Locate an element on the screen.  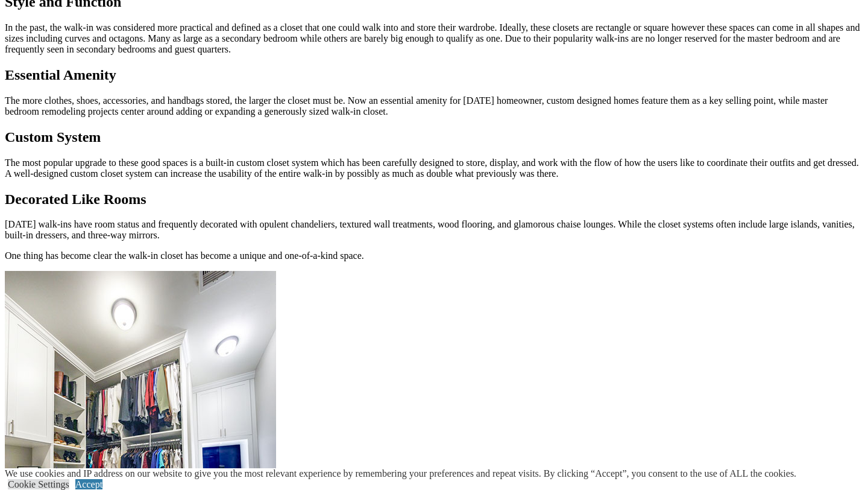
p: The more clothes, shoes, accessories, and handbags stored, the larger the closet must be. Now an ... is located at coordinates (434, 106).